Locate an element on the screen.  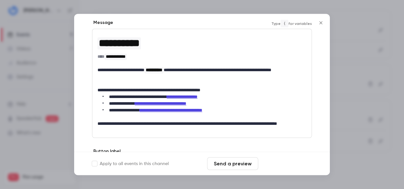
button: Save changes is located at coordinates (287, 164).